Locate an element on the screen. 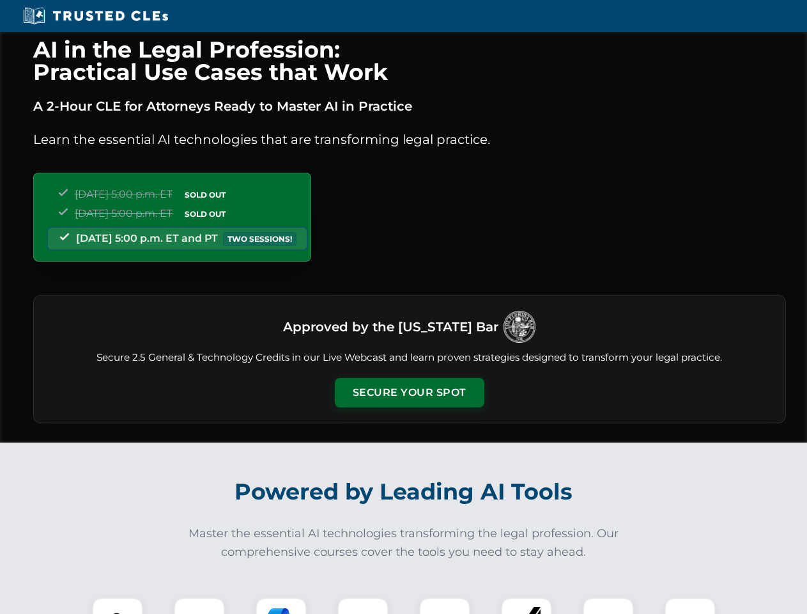 Image resolution: width=807 pixels, height=614 pixels. p: Secure 2.5 General & Technology Credits in our Live Webcast and learn proven strategies designed ... is located at coordinates (410, 357).